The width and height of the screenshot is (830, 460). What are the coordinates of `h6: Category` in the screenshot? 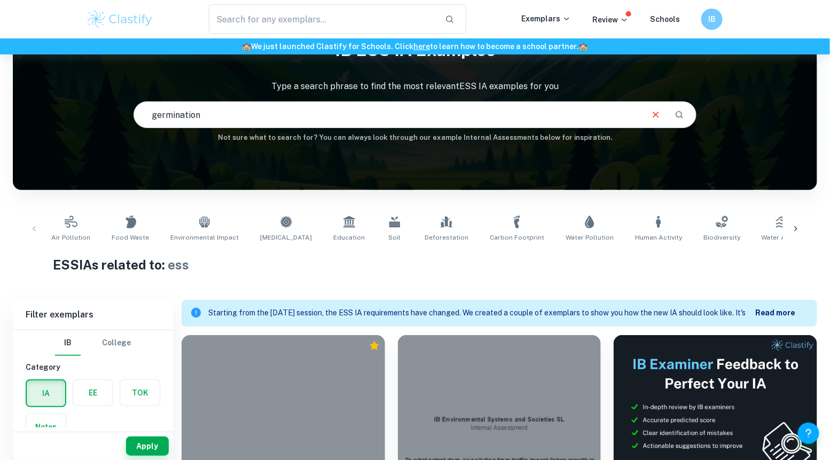 It's located at (93, 367).